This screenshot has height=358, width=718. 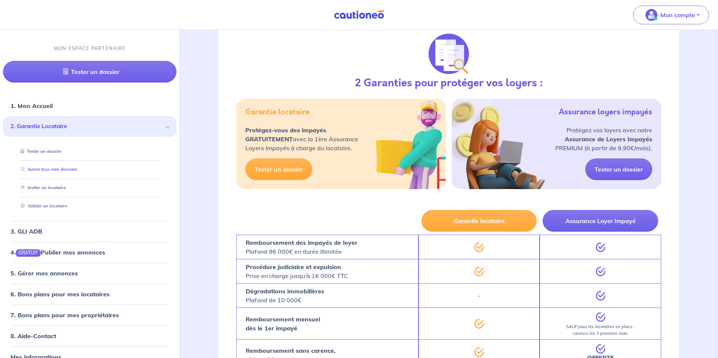 I want to click on a: 1. Mon Accueil, so click(x=31, y=106).